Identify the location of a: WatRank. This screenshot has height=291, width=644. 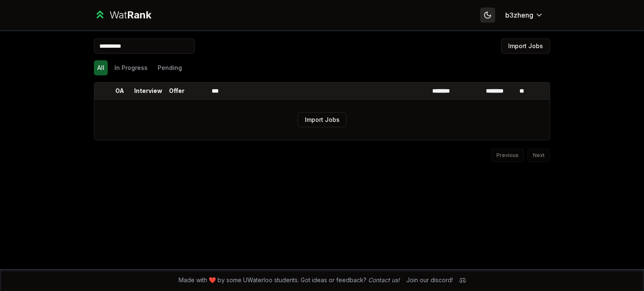
(122, 15).